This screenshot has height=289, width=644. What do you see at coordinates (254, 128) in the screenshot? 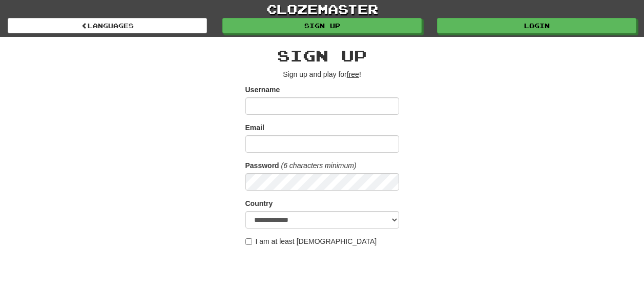
I see `label: Email` at bounding box center [254, 128].